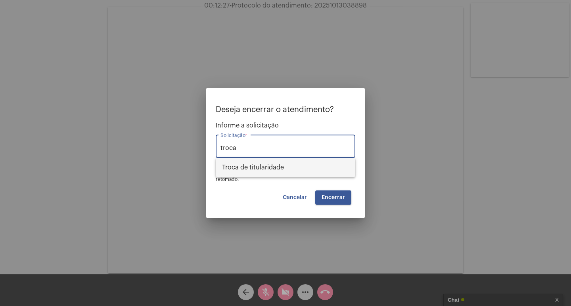 The image size is (571, 306). Describe the element at coordinates (285, 110) in the screenshot. I see `p: Deseja encerrar o atendimento?` at that location.